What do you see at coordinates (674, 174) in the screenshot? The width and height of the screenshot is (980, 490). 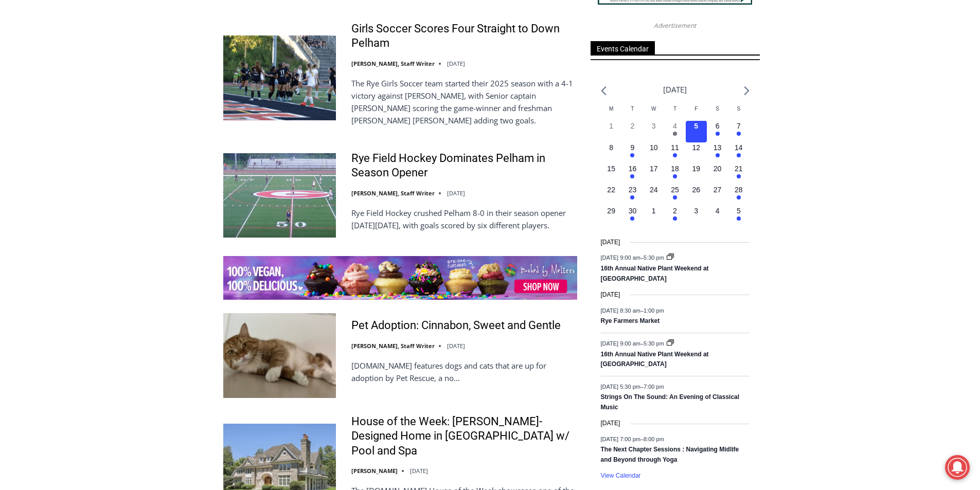 I see `button: 18 Has events` at bounding box center [674, 174].